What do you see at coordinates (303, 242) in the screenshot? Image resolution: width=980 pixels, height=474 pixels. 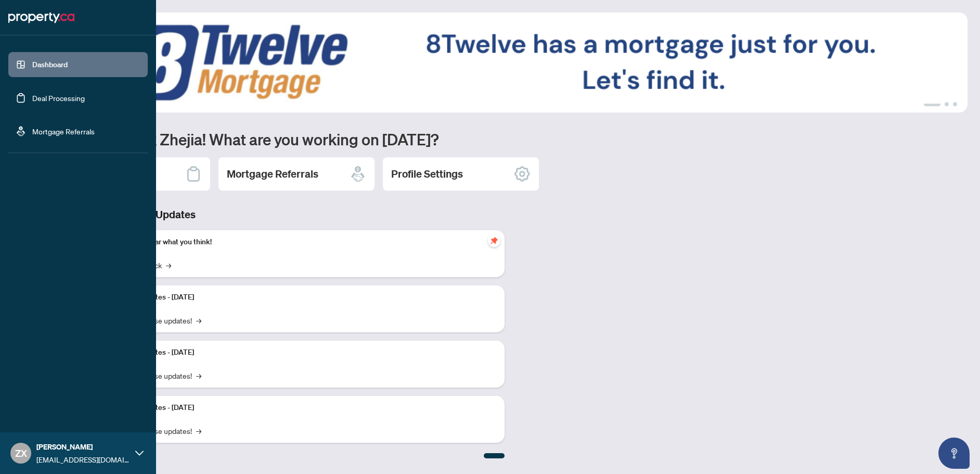 I see `p: We want to hear what you think!` at bounding box center [303, 242].